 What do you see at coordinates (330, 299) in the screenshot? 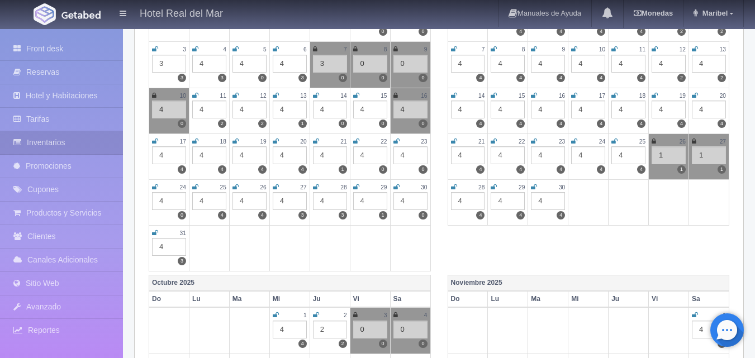
I see `th: Ju` at bounding box center [330, 299].